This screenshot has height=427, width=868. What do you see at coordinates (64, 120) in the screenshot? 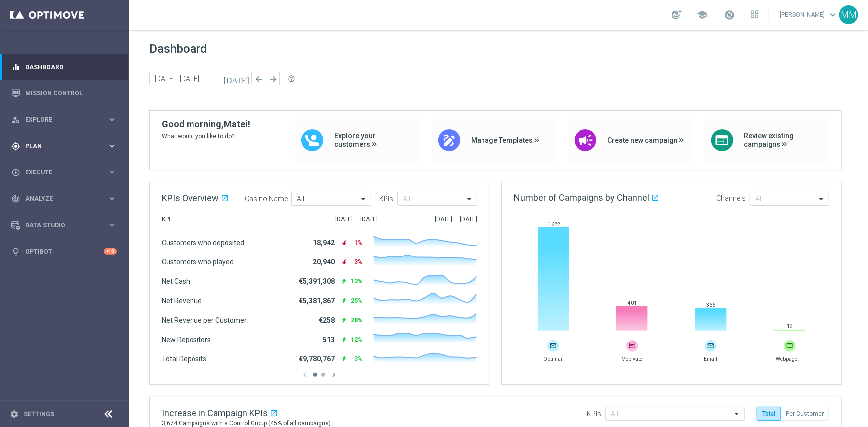
I see `div: person_search Explore keyboard_arrow_right` at bounding box center [64, 120].